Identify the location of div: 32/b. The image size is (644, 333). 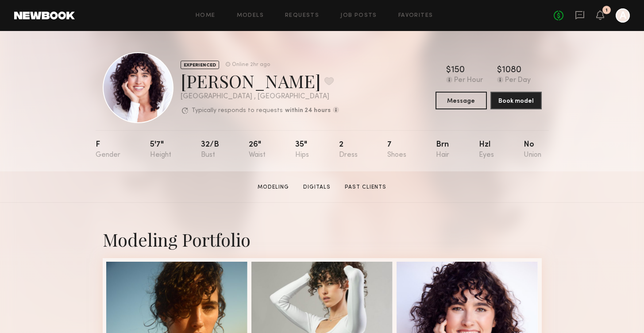
(209, 150).